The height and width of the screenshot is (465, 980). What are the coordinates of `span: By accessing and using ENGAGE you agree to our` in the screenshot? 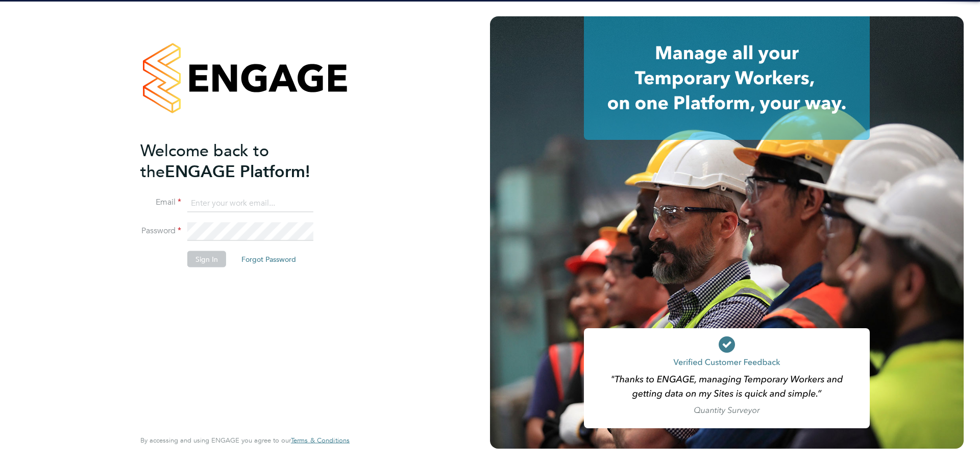 It's located at (245, 440).